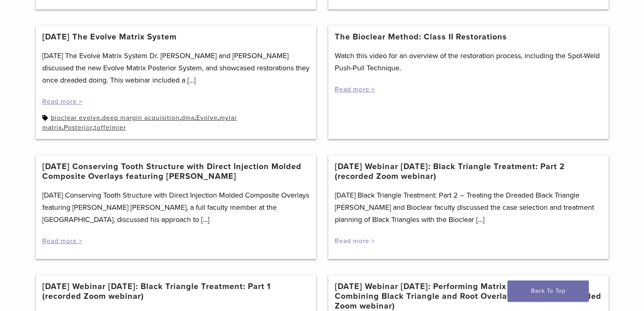  I want to click on p: Watch this video for an overview of the restoration process, including the Spot-Weld Push-Pull Te..., so click(469, 62).